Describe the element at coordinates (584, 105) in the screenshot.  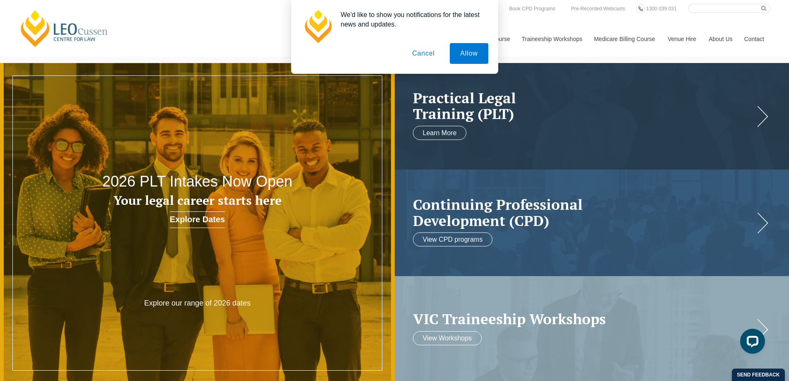
I see `h2: Practical Legal Training (PLT)` at that location.